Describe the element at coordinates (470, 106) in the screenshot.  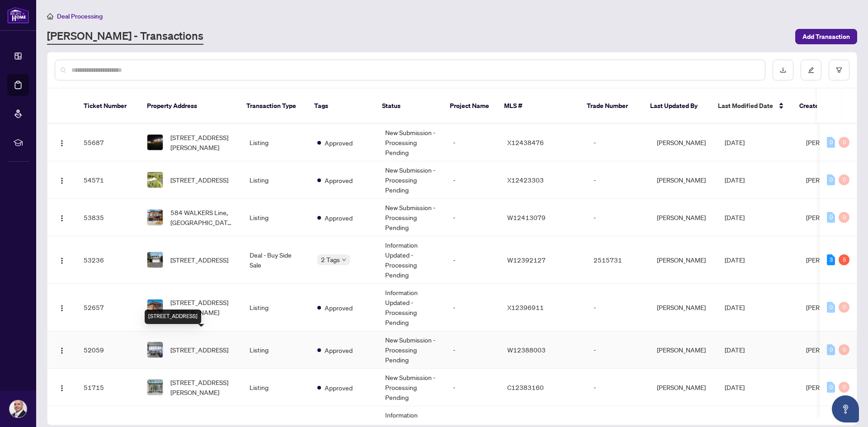
I see `th: Project Name` at that location.